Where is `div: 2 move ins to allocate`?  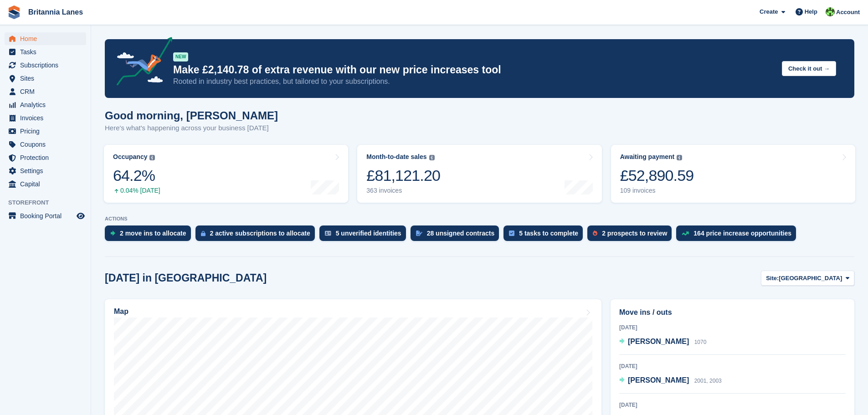
div: 2 move ins to allocate is located at coordinates (153, 233).